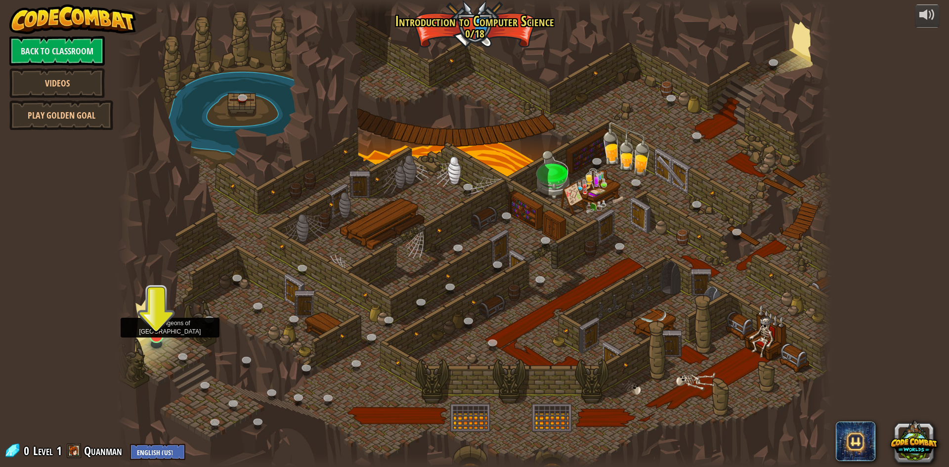 This screenshot has width=949, height=467. Describe the element at coordinates (59, 451) in the screenshot. I see `span: 1` at that location.